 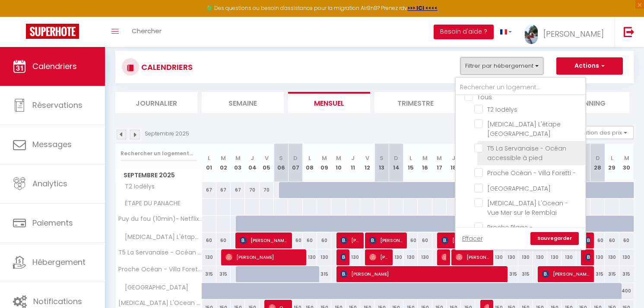 I want to click on th: 09, so click(x=324, y=163).